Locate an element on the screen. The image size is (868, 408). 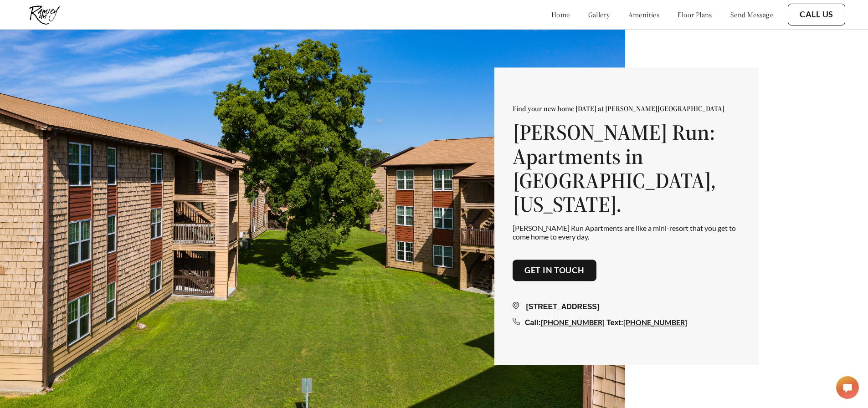
a: Get in touch is located at coordinates (554, 270).